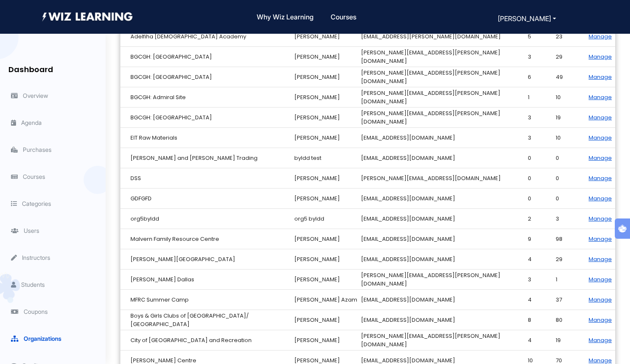 This screenshot has height=364, width=630. Describe the element at coordinates (208, 178) in the screenshot. I see `td: DSS` at that location.